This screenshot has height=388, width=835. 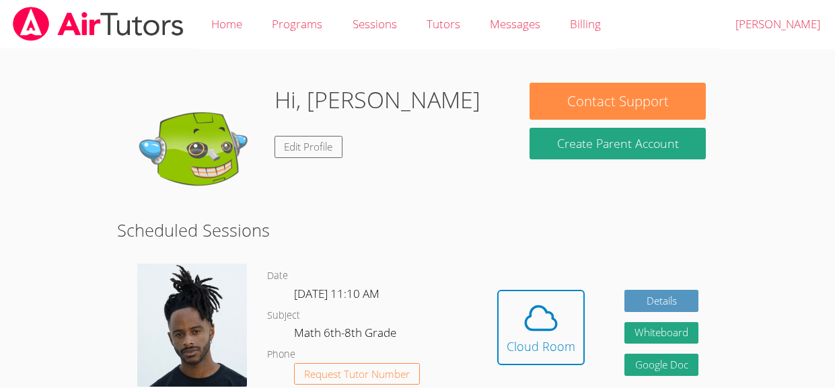 I want to click on a: Google Doc, so click(x=662, y=365).